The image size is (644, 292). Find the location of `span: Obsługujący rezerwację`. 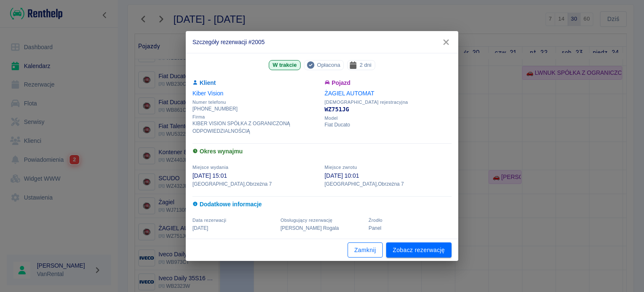

span: Obsługujący rezerwację is located at coordinates (307, 220).